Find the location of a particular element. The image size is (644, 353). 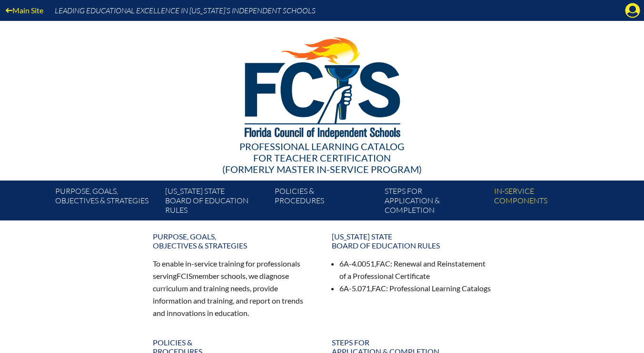

li: 6A-4.0051, : Renewal and Reinstatement of a Professional Certificate is located at coordinates (415, 270).